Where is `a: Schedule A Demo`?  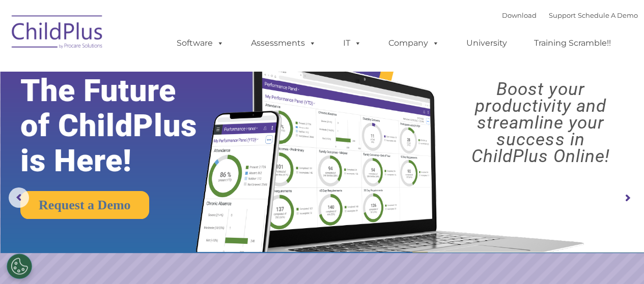 a: Schedule A Demo is located at coordinates (608, 15).